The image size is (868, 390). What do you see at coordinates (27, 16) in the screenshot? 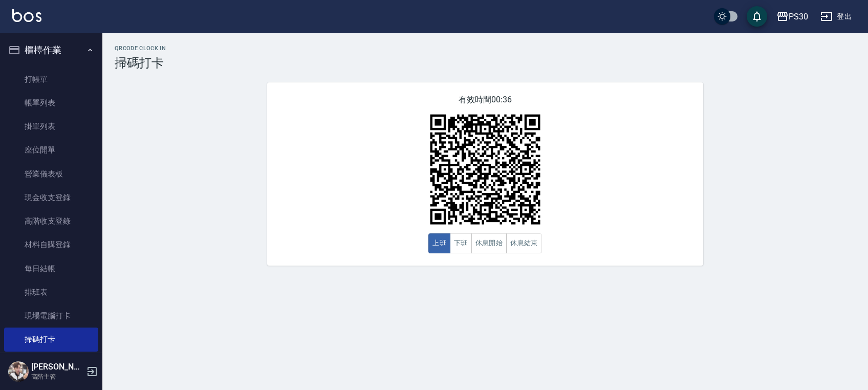
I see `img: Logo` at bounding box center [27, 16].